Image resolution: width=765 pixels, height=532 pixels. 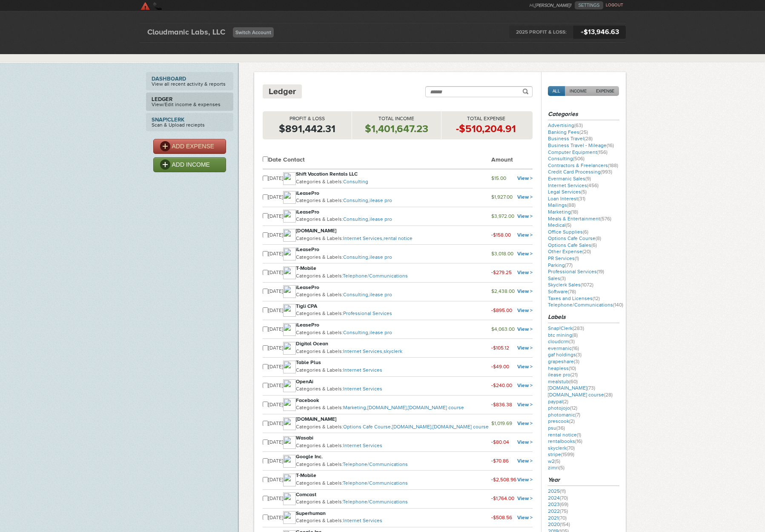 I want to click on a: evermanic, so click(x=563, y=348).